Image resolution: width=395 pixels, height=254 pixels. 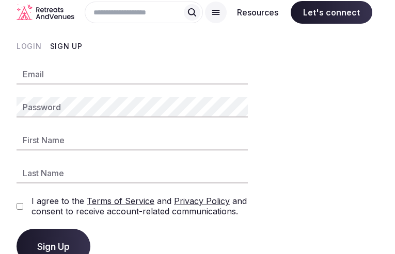 I want to click on svg: Retreats and Venues company logo, so click(x=45, y=12).